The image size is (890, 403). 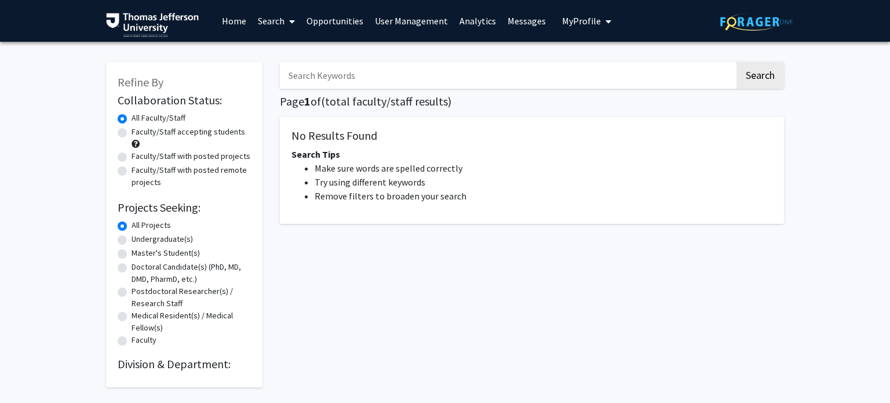 What do you see at coordinates (191, 273) in the screenshot?
I see `label: Doctoral Candidate(s) (PhD, MD, DMD, PharmD, etc.)` at bounding box center [191, 273].